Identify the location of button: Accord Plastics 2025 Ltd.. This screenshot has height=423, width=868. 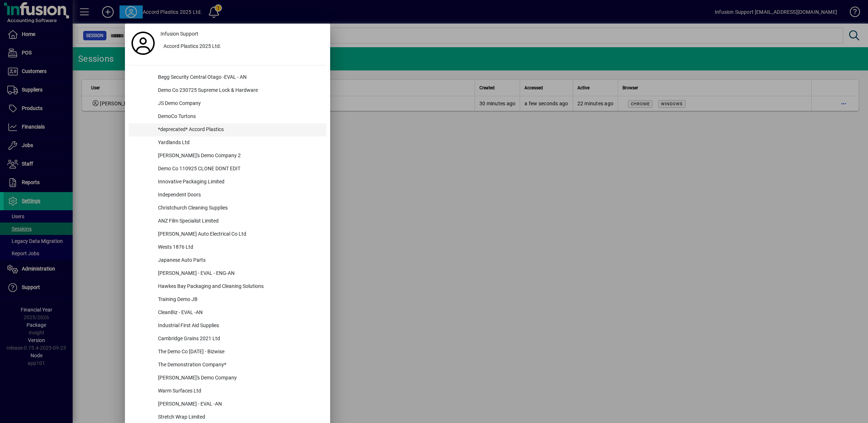
(242, 46).